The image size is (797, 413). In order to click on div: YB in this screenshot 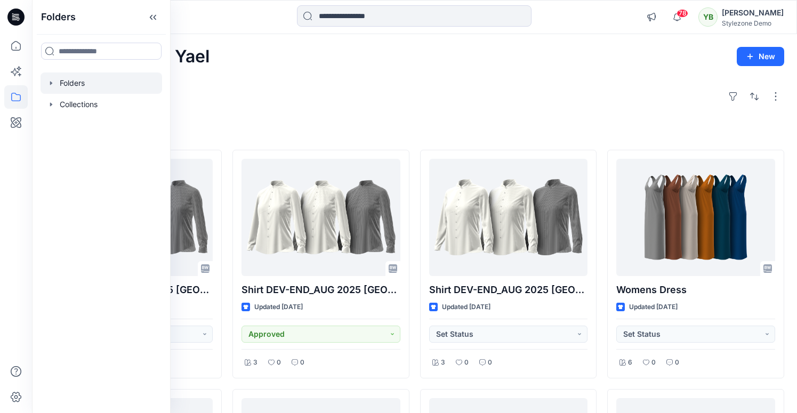, I will do `click(708, 17)`.